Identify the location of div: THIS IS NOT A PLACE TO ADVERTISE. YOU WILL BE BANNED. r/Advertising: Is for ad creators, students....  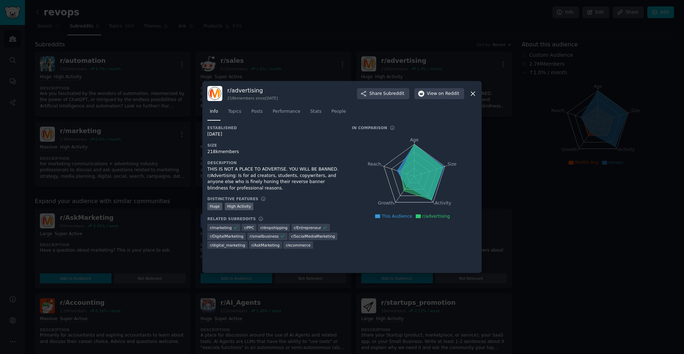
(275, 179).